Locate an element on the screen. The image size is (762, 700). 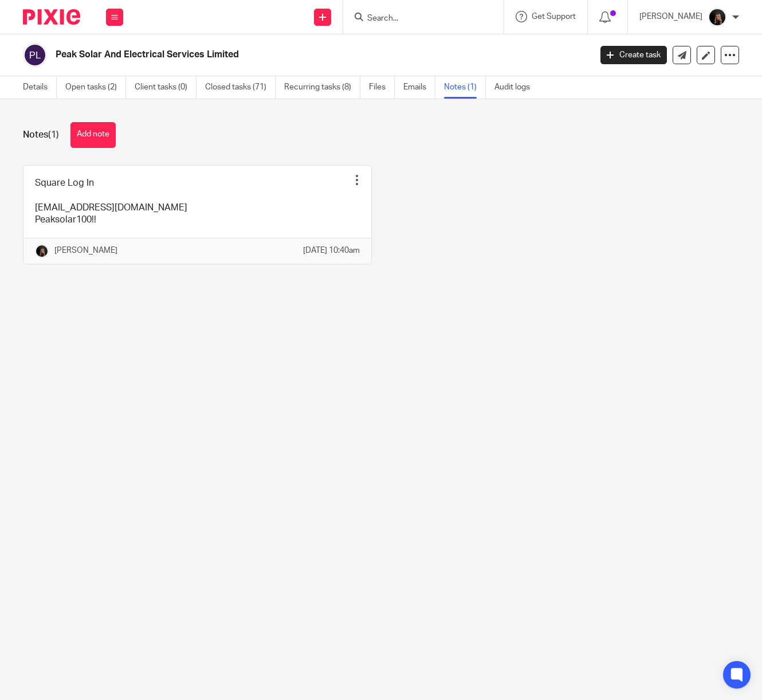
span: (1) is located at coordinates (54, 135).